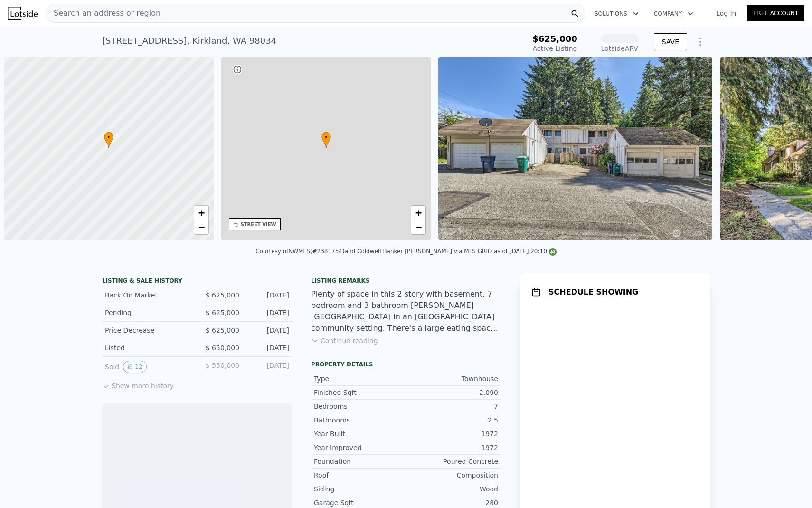 The width and height of the screenshot is (812, 508). I want to click on div: 2,090, so click(452, 393).